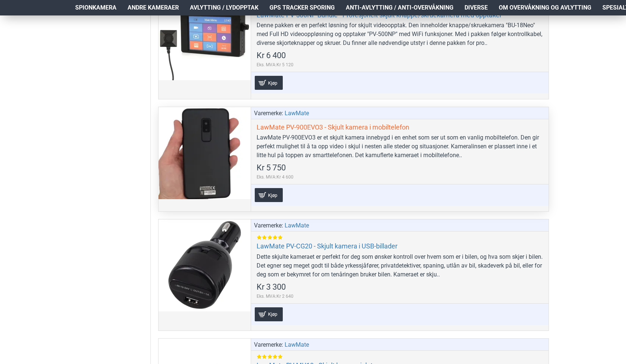 Image resolution: width=626 pixels, height=364 pixels. Describe the element at coordinates (327, 246) in the screenshot. I see `a: LawMate PV-CG20 - Skjult kamera i USB-billader` at that location.